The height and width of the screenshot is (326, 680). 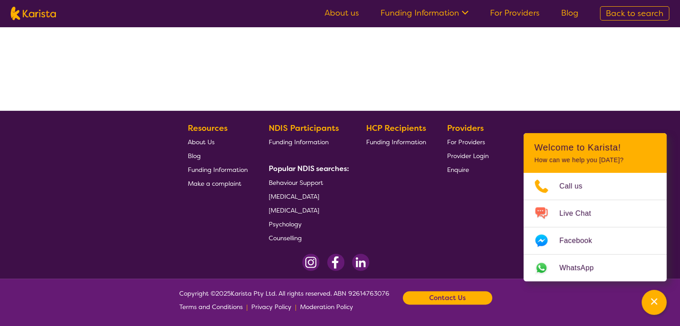 What do you see at coordinates (581, 241) in the screenshot?
I see `span: Facebook` at bounding box center [581, 241].